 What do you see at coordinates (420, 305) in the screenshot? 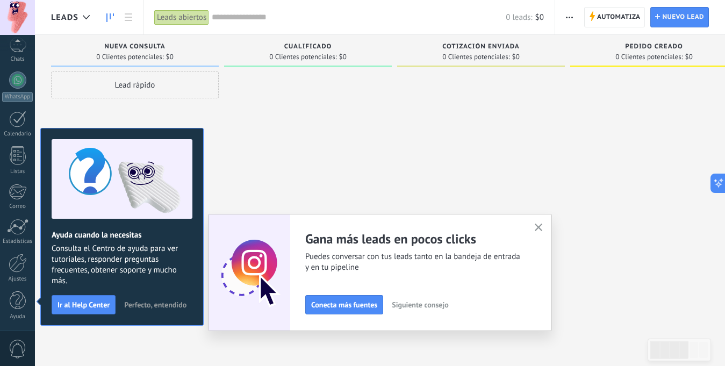
I see `button: Siguiente consejo` at bounding box center [420, 305].